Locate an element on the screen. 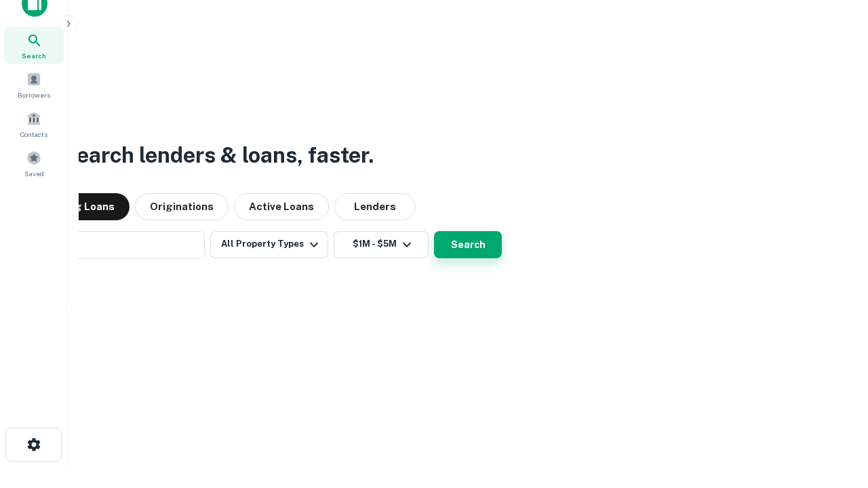  div: Chat Widget is located at coordinates (834, 412).